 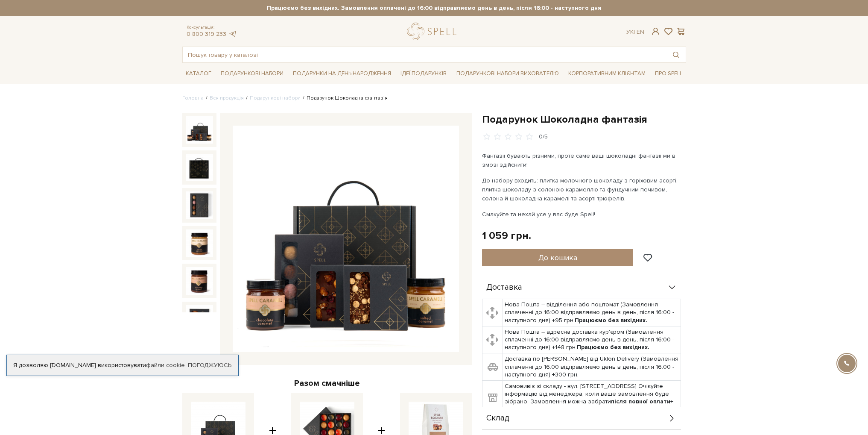 What do you see at coordinates (507, 73) in the screenshot?
I see `a: Подарункові набори вихователю` at bounding box center [507, 73].